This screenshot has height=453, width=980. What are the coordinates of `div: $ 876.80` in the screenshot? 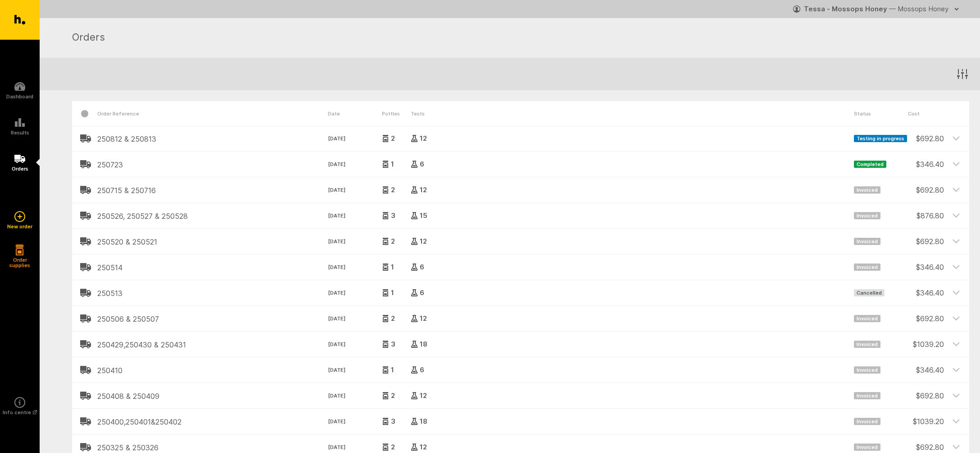 It's located at (926, 212).